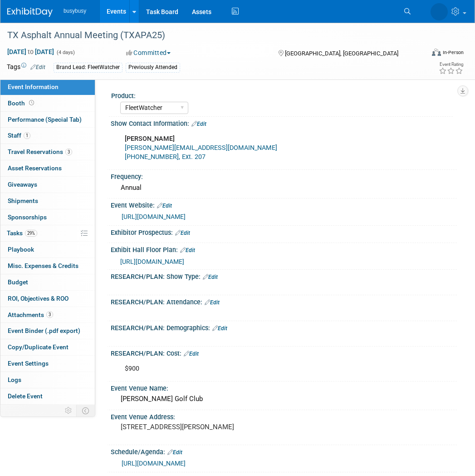 This screenshot has width=475, height=476. Describe the element at coordinates (15, 380) in the screenshot. I see `span: Logs` at that location.